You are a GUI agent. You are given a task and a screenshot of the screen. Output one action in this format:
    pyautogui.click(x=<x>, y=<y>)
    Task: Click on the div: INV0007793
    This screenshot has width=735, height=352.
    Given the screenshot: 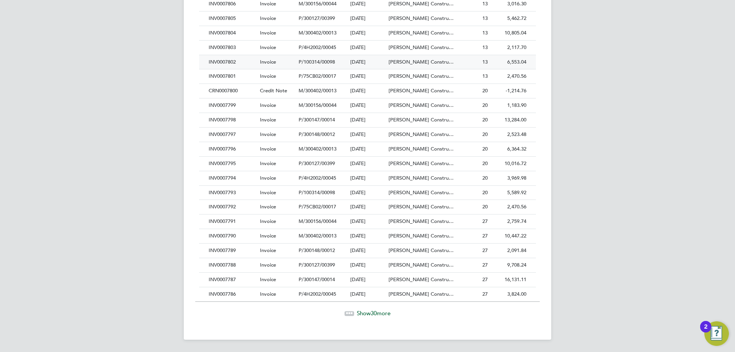 What is the action you would take?
    pyautogui.click(x=232, y=193)
    